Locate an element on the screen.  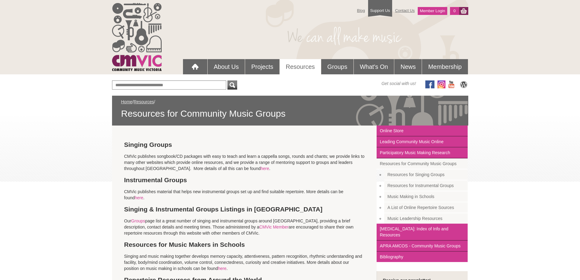
a: Leading Community Music Online is located at coordinates (422, 142).